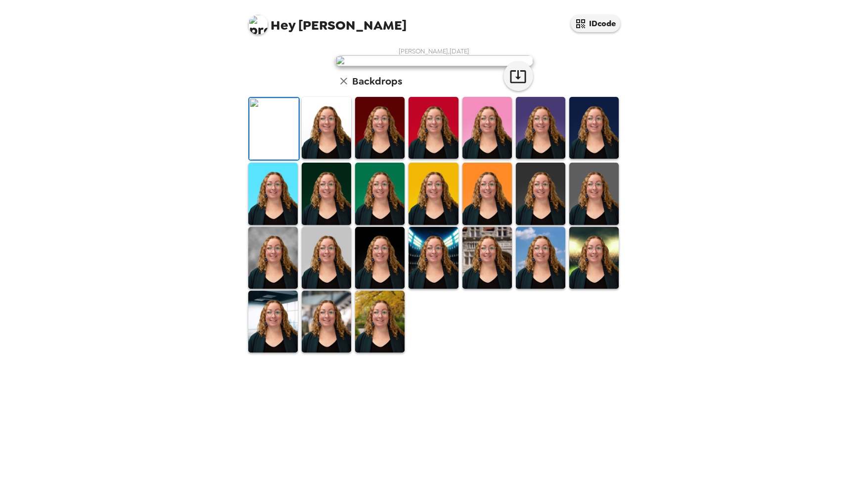 The image size is (868, 485). I want to click on img: profile pic, so click(258, 24).